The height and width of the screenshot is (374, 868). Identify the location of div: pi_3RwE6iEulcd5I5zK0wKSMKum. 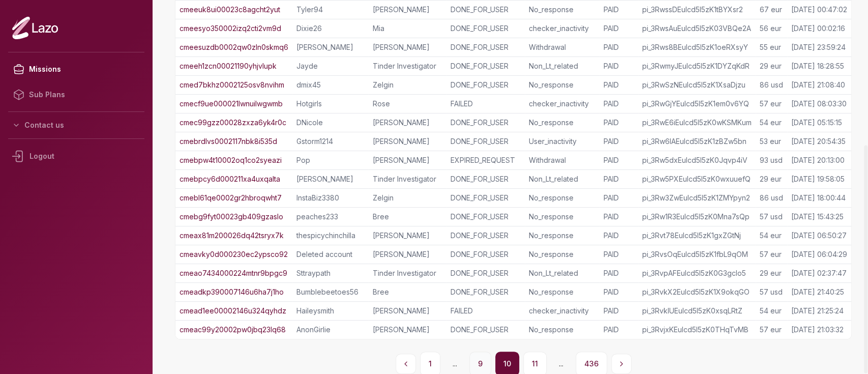
(697, 123).